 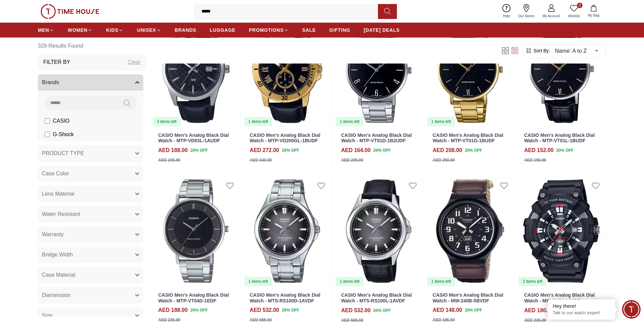 What do you see at coordinates (538, 311) in the screenshot?
I see `h4: AED 180.00` at bounding box center [538, 311].